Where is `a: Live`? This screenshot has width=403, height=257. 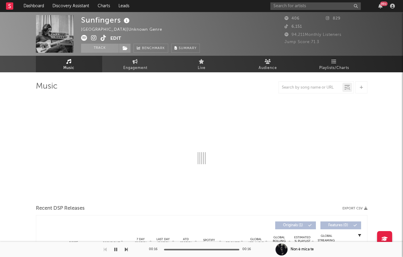
a: Live is located at coordinates (202, 64).